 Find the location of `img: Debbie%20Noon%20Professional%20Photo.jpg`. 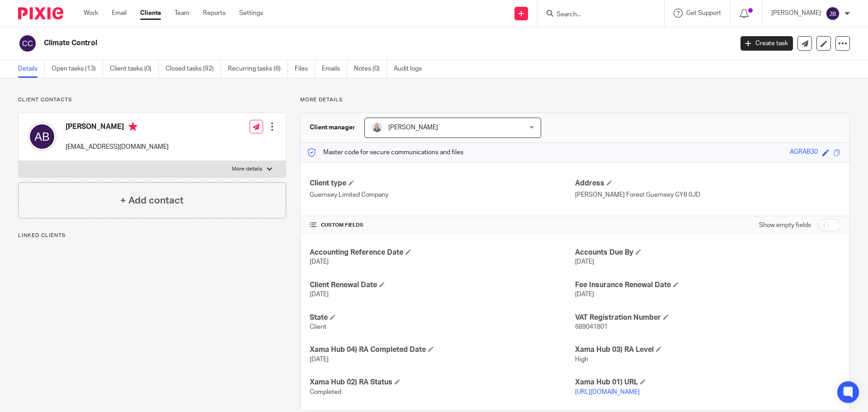

img: Debbie%20Noon%20Professional%20Photo.jpg is located at coordinates (377, 128).